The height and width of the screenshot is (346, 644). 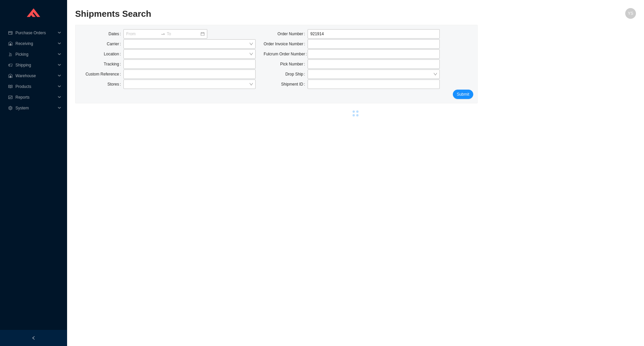 I want to click on span: Submit, so click(x=463, y=95).